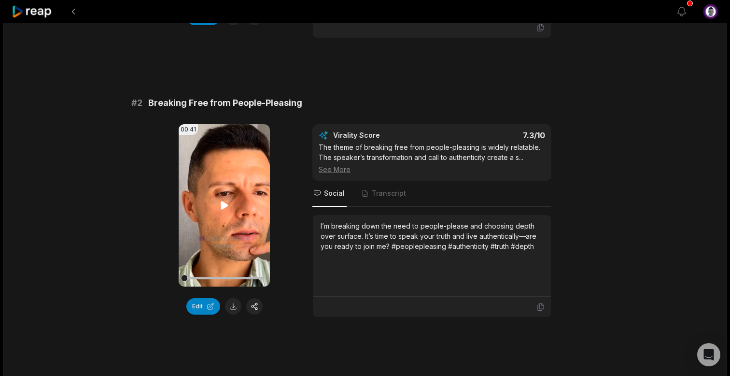 The height and width of the screenshot is (376, 730). Describe the element at coordinates (389, 193) in the screenshot. I see `span: Transcript` at that location.